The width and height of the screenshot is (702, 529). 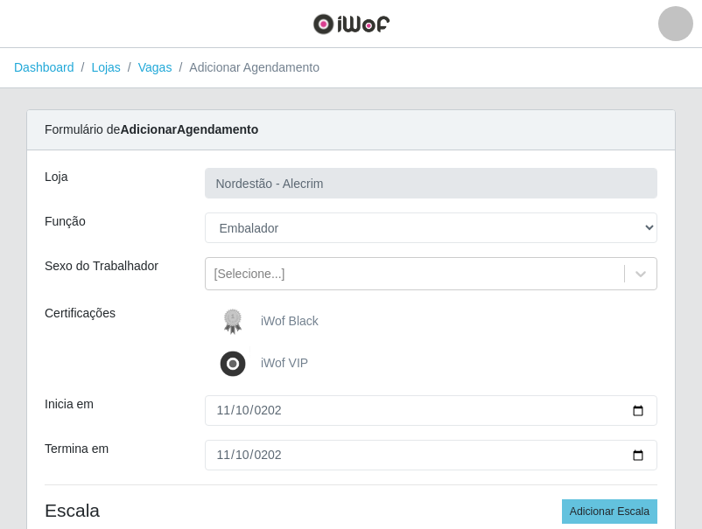 I want to click on label: Função, so click(x=65, y=221).